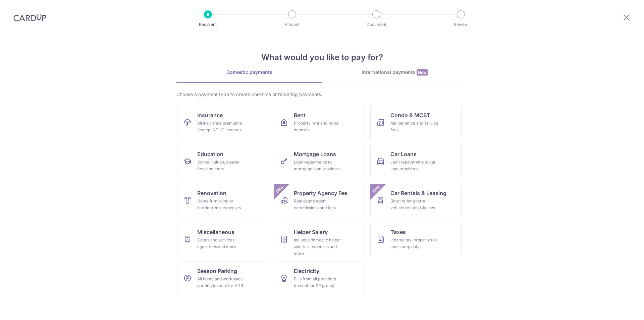  I want to click on div: All home and workplace parking (except for HDB), so click(222, 282).